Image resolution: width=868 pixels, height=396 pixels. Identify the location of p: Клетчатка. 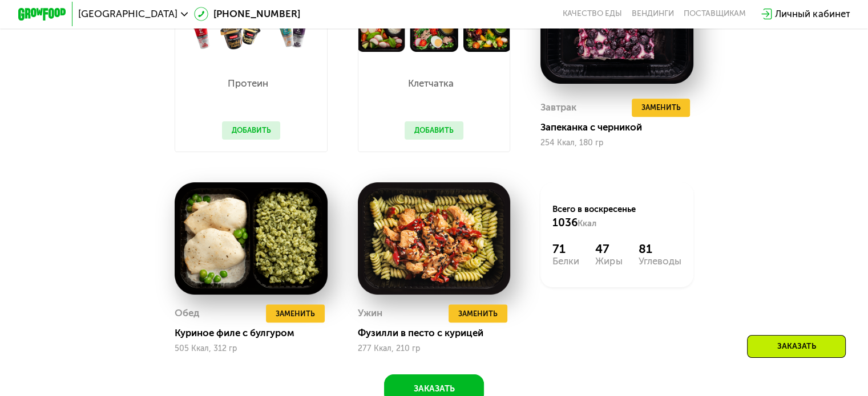
(431, 83).